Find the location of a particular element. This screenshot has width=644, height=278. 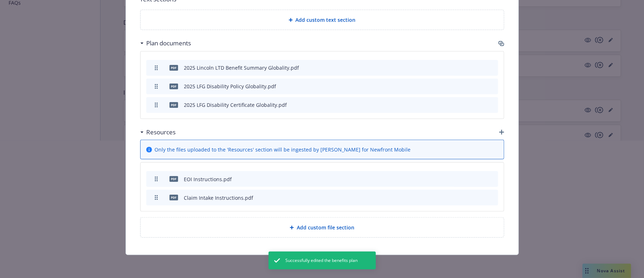

div: 2025 LFG Disability Policy Globality.pdf is located at coordinates (230, 86).